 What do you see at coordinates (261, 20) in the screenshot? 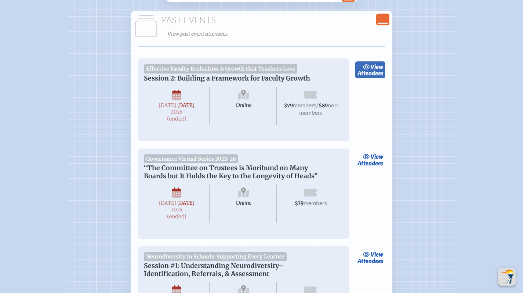
I see `h1: Past Events` at bounding box center [261, 20].